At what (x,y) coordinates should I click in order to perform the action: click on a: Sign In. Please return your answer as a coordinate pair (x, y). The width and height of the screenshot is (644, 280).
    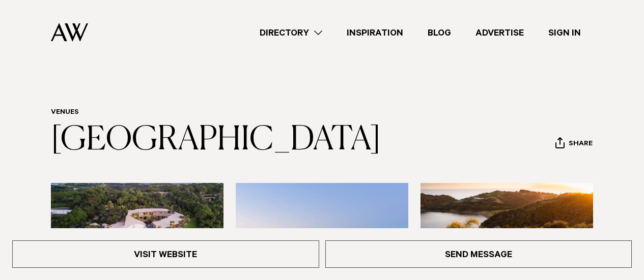
    Looking at the image, I should click on (564, 32).